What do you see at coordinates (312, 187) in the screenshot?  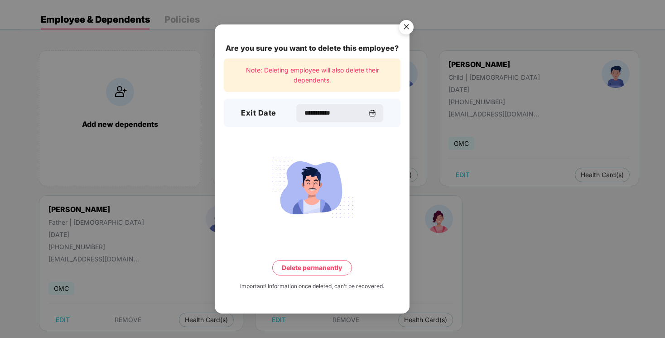 I see `img: svg+xml;base64,PHN2ZyB4bWxucz0iaHR0cDovL3d3dy53My5vcmcvMjAwMC9zdmciIHdpZHRoPSIyMjQiIGhlaWdodD0iMT...` at bounding box center [312, 187].